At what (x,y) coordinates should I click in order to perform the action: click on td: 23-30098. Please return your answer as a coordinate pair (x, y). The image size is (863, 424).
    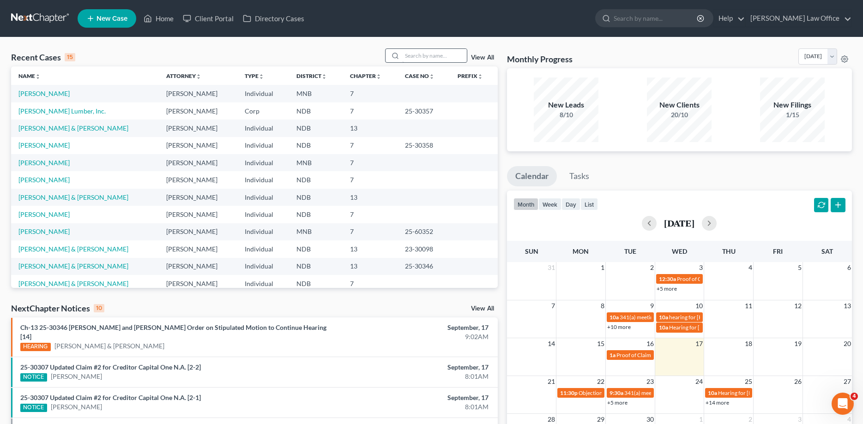
    Looking at the image, I should click on (424, 249).